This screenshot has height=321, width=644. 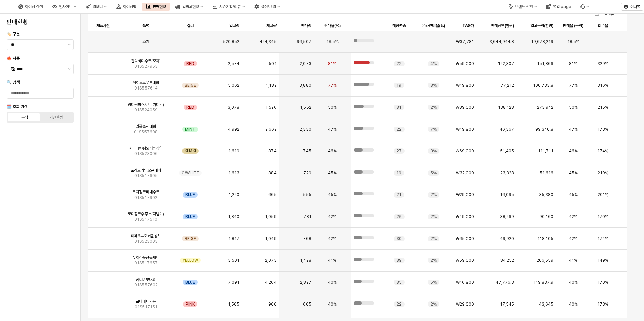 I want to click on span: RED, so click(x=190, y=107).